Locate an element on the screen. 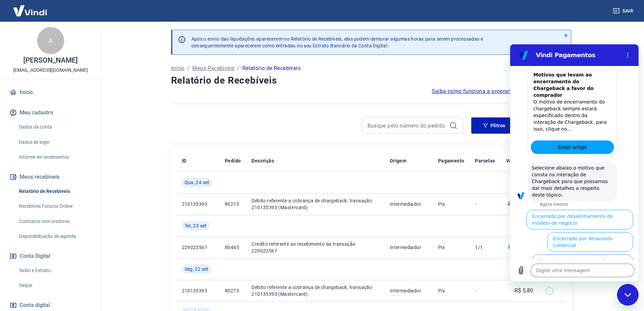 This screenshot has width=644, height=311. span: Ter, 23 set is located at coordinates (196, 226).